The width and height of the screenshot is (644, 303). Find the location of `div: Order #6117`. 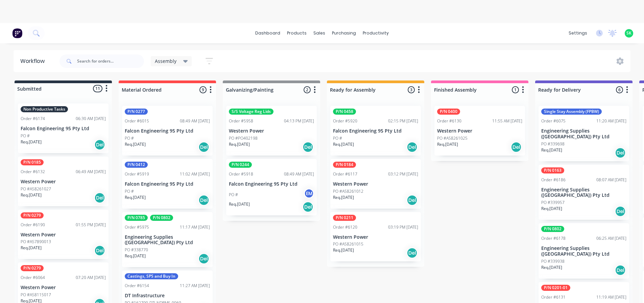

div: Order #6117 is located at coordinates (345, 174).